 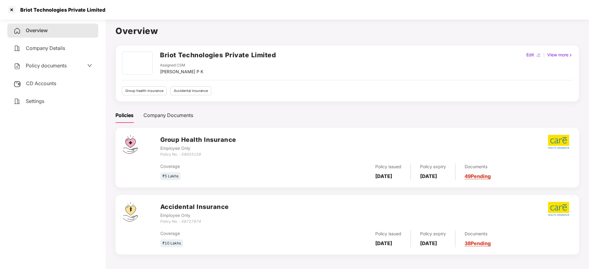 What do you see at coordinates (530, 55) in the screenshot?
I see `div: Edit` at bounding box center [530, 55].